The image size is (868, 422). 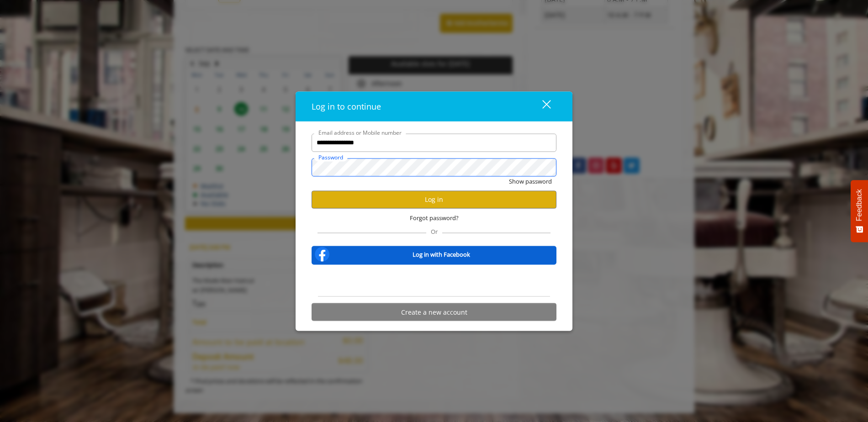 I want to click on b: Log in with Facebook, so click(x=441, y=254).